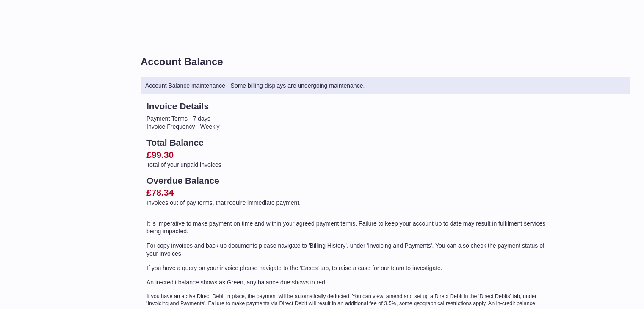  What do you see at coordinates (348, 203) in the screenshot?
I see `p: Invoices out of pay terms, that require immediate payment.` at bounding box center [348, 203].